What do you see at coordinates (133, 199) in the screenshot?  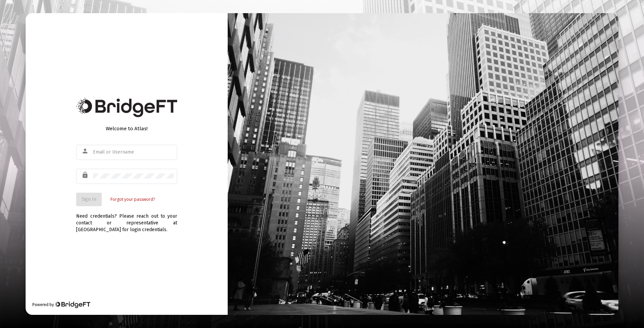 I see `a: Forgot your password?` at bounding box center [133, 199].